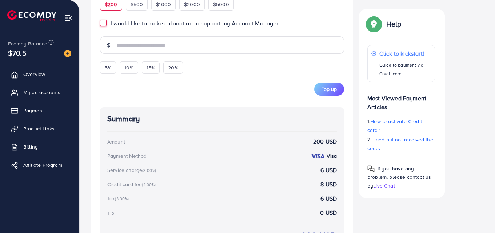 The height and width of the screenshot is (233, 495). I want to click on a: logo, so click(32, 16).